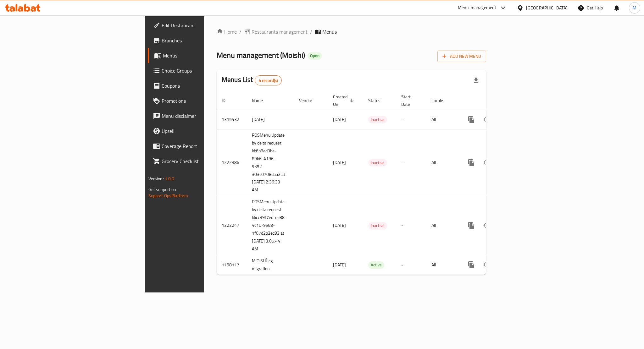  What do you see at coordinates (261, 100) in the screenshot?
I see `span: Name` at bounding box center [261, 100].